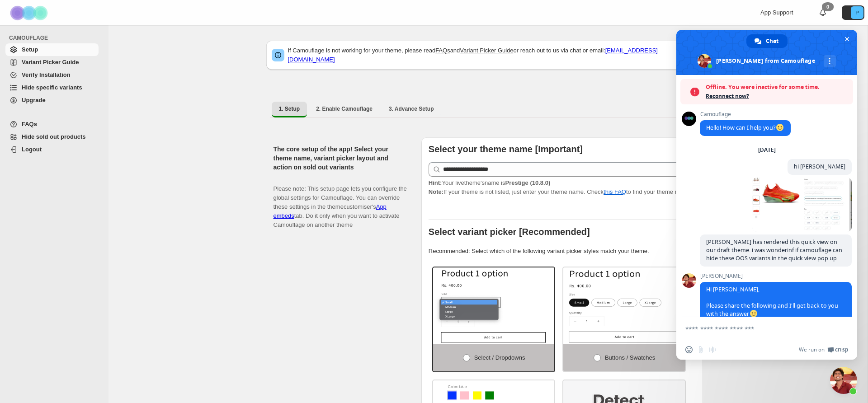 The image size is (868, 403). What do you see at coordinates (30, 124) in the screenshot?
I see `span: FAQs` at bounding box center [30, 124].